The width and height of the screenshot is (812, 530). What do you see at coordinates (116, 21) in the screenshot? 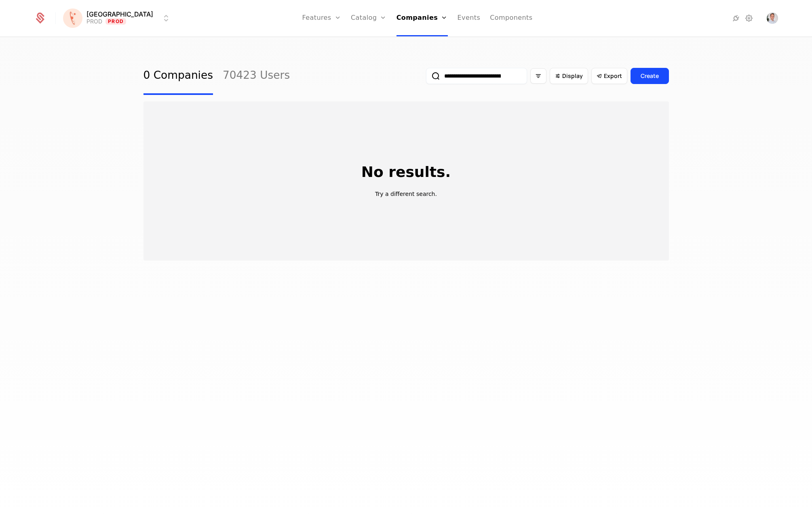
I see `span: Prod` at bounding box center [116, 21].